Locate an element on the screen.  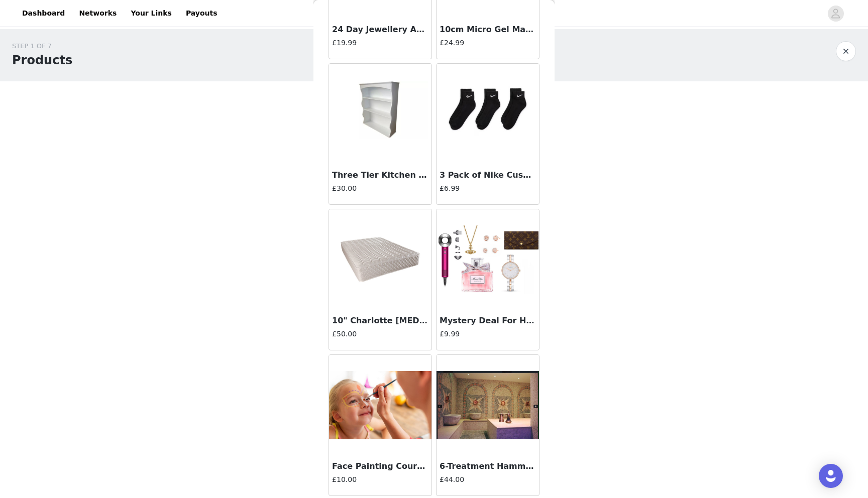
h4: £30.00 is located at coordinates (380, 188).